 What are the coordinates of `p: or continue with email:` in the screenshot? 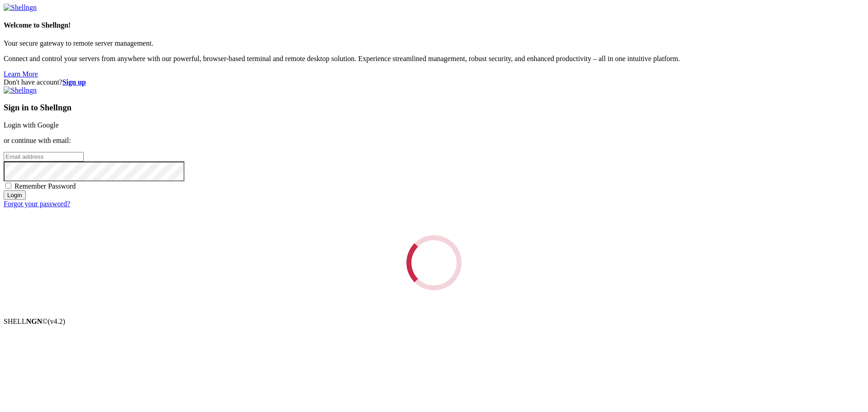 It's located at (434, 140).